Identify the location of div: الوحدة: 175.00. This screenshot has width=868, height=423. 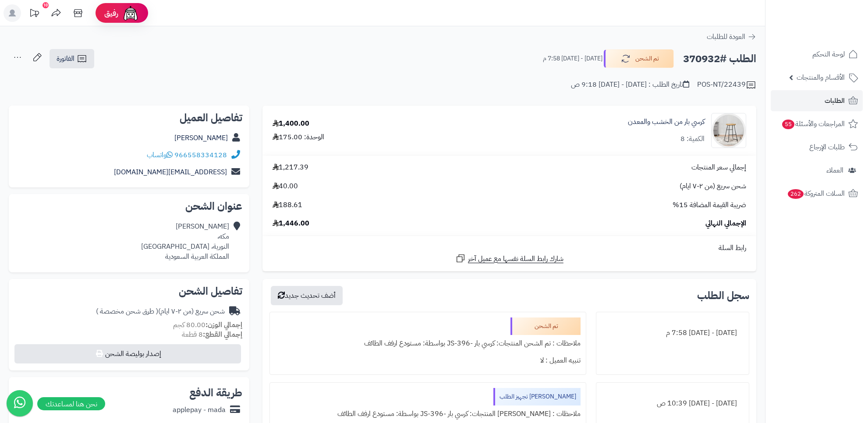
(299, 137).